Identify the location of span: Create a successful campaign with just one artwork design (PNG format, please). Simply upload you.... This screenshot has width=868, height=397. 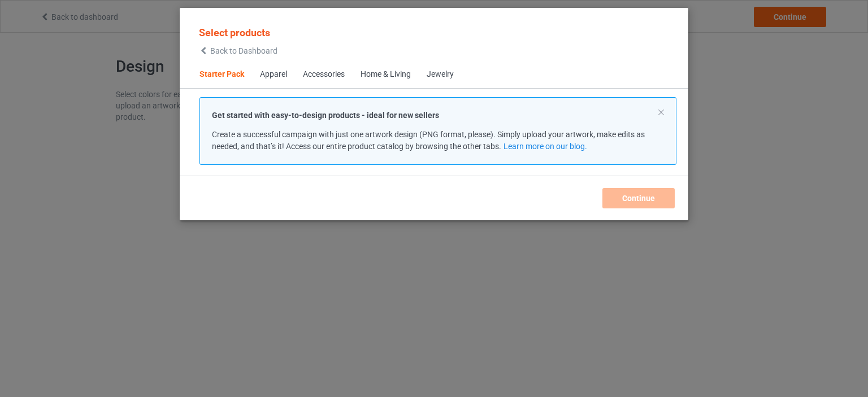
(429, 140).